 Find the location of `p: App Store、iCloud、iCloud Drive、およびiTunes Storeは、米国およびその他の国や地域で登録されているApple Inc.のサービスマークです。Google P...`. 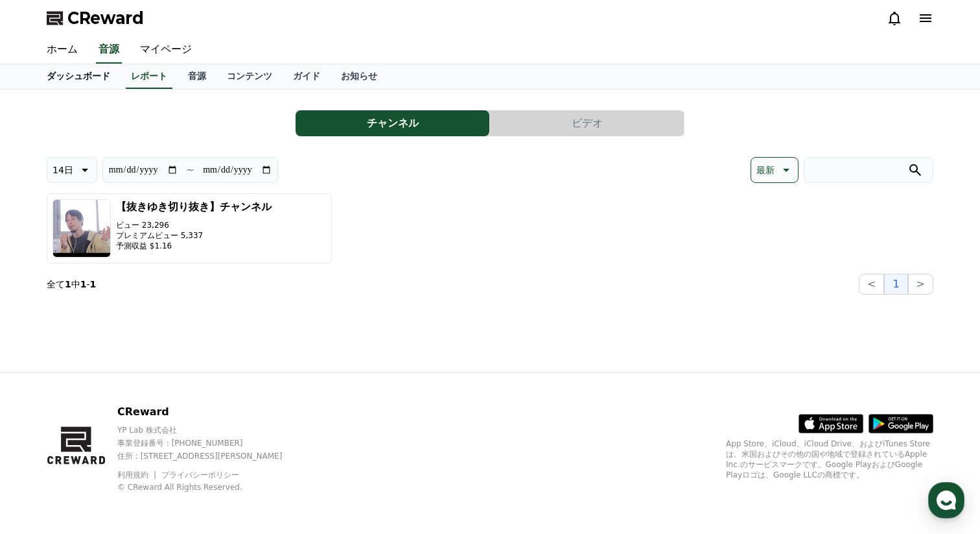

p: App Store、iCloud、iCloud Drive、およびiTunes Storeは、米国およびその他の国や地域で登録されているApple Inc.のサービスマークです。Google P... is located at coordinates (829, 459).